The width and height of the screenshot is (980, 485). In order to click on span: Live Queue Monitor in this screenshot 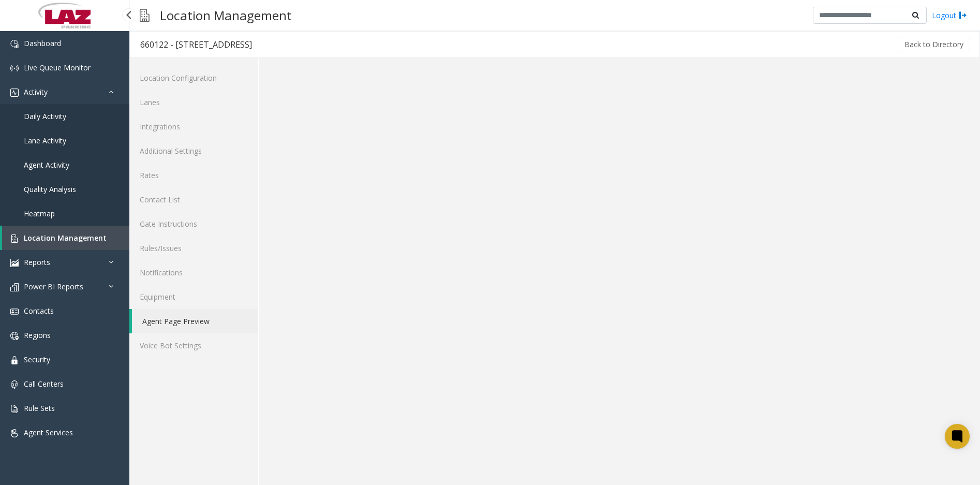, I will do `click(57, 67)`.